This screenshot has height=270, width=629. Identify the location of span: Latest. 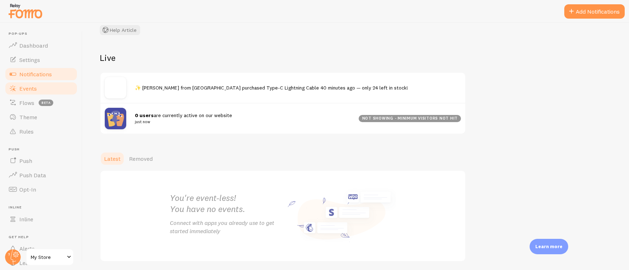
(112, 158).